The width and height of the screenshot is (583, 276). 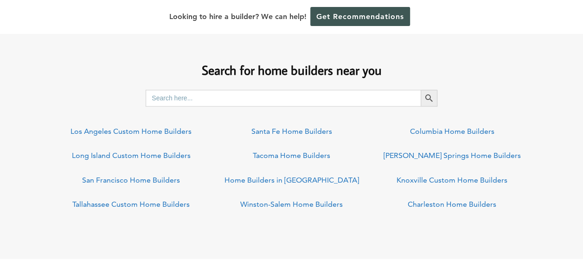 What do you see at coordinates (131, 203) in the screenshot?
I see `a: Tallahassee Custom Home Builders` at bounding box center [131, 203].